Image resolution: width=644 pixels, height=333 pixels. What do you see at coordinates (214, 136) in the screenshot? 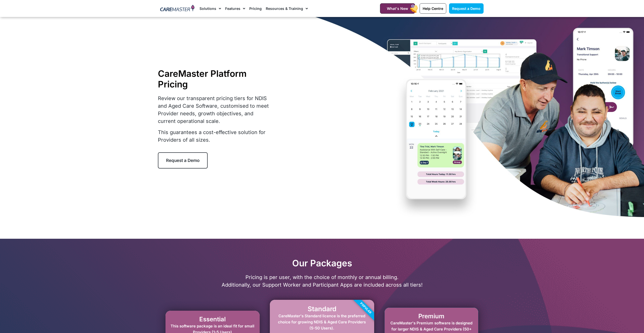
I see `p: This guarantees a cost-effective solution for Providers of all sizes.` at bounding box center [214, 136].